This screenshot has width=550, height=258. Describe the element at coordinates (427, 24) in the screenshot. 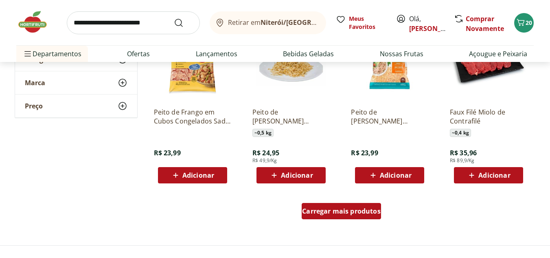

I see `span: Olá,` at that location.